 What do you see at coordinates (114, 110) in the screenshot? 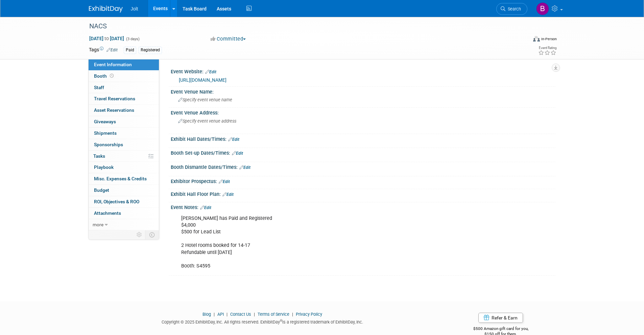
I see `span: Asset Reservations` at bounding box center [114, 110].